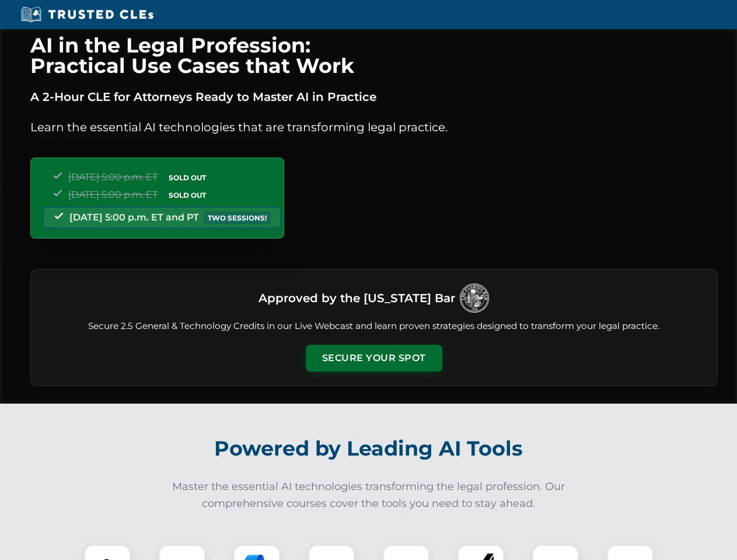 This screenshot has height=560, width=737. What do you see at coordinates (374, 358) in the screenshot?
I see `button: Secure Your Spot` at bounding box center [374, 358].